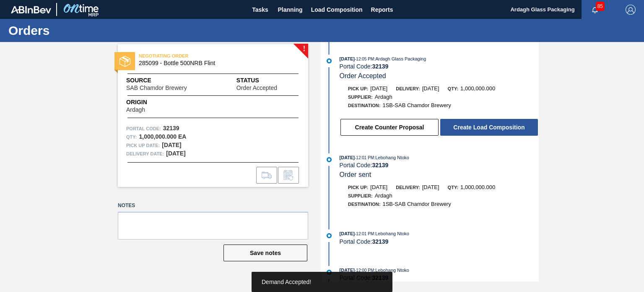  I want to click on strong: 1,000,000.000 EA, so click(162, 136).